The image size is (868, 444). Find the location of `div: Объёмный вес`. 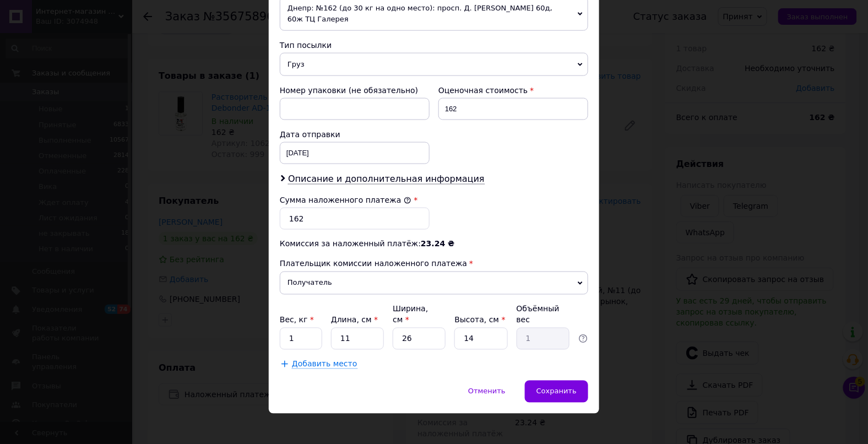

div: Объёмный вес is located at coordinates (543, 315).